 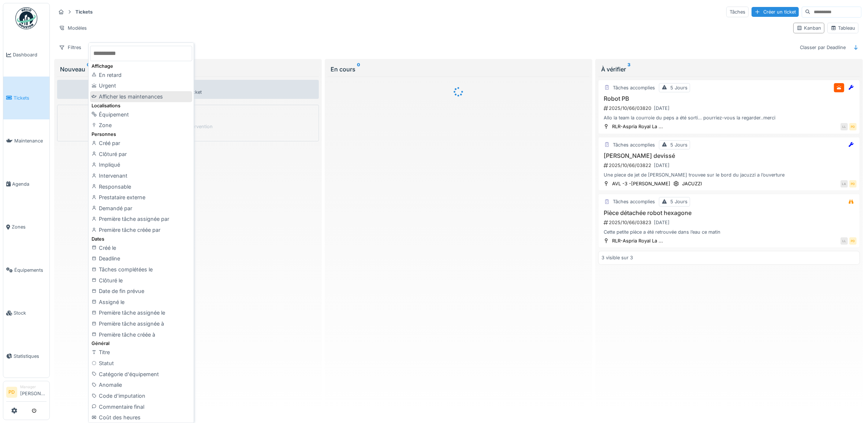 I want to click on div: Demandé par, so click(x=141, y=208).